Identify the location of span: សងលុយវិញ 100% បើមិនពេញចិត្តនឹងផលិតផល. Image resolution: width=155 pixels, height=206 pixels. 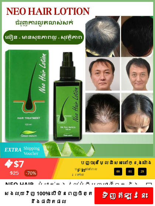
(48, 198).